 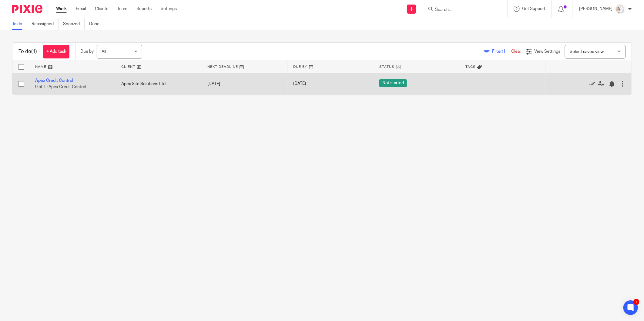 I want to click on span: Get Support, so click(x=534, y=8).